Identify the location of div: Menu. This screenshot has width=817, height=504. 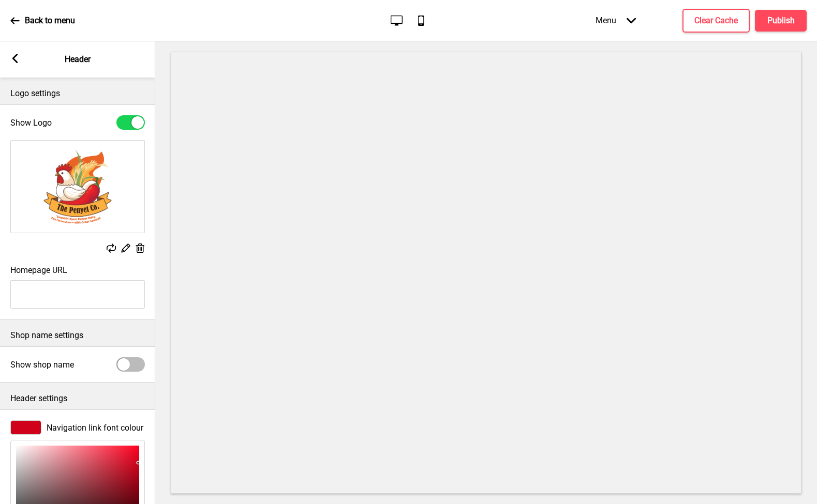
(616, 20).